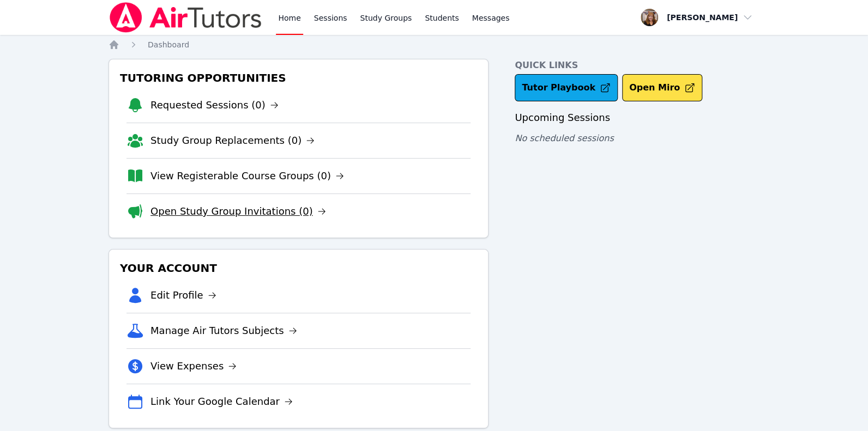 Image resolution: width=868 pixels, height=431 pixels. What do you see at coordinates (169, 45) in the screenshot?
I see `a: Dashboard` at bounding box center [169, 45].